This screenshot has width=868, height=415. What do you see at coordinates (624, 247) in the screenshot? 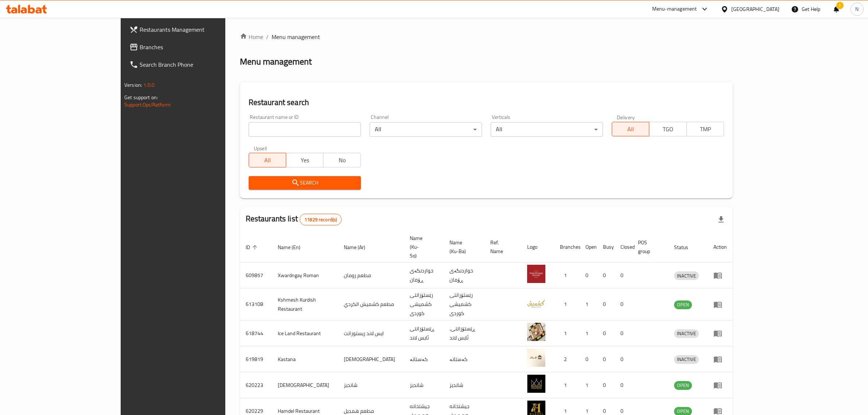
I see `th: Closed` at bounding box center [624, 247].